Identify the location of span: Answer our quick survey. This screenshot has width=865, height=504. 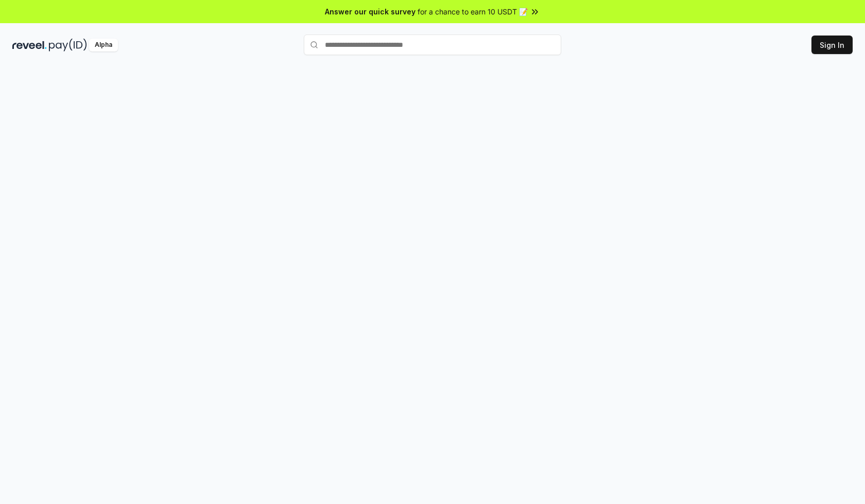
(370, 11).